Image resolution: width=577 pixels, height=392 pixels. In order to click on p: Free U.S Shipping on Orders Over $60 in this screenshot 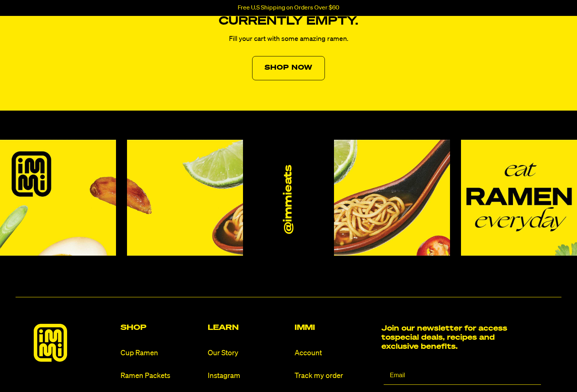, I will do `click(288, 8)`.